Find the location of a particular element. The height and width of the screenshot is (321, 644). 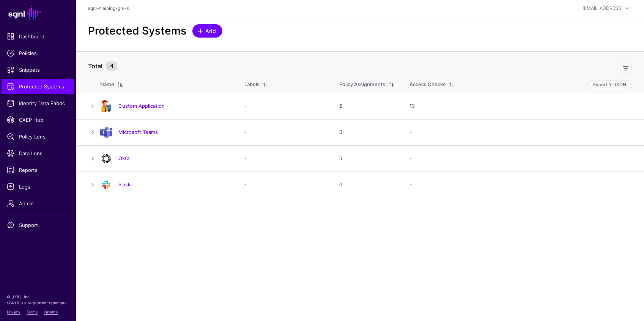

strong: Total is located at coordinates (95, 66).